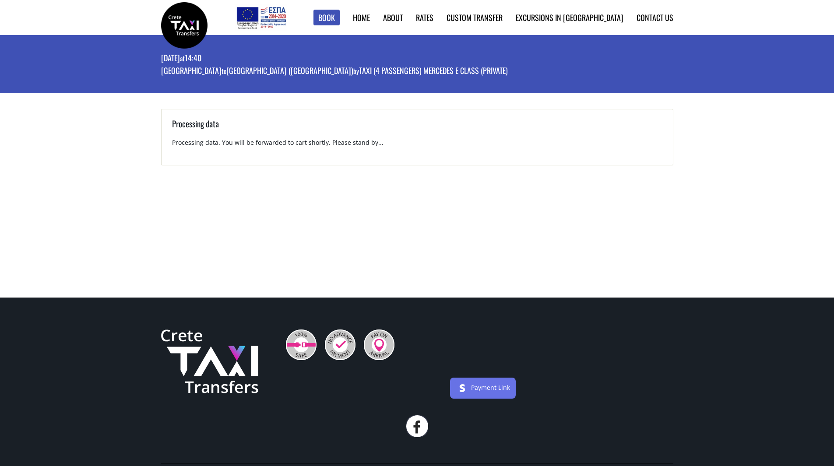 This screenshot has height=466, width=834. I want to click on a: Book, so click(327, 18).